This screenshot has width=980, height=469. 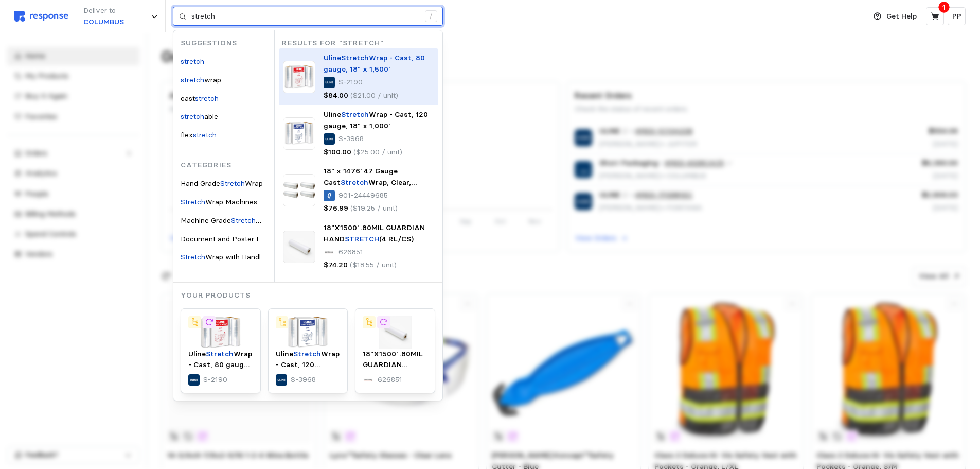 I want to click on img: svg%3e, so click(x=41, y=16).